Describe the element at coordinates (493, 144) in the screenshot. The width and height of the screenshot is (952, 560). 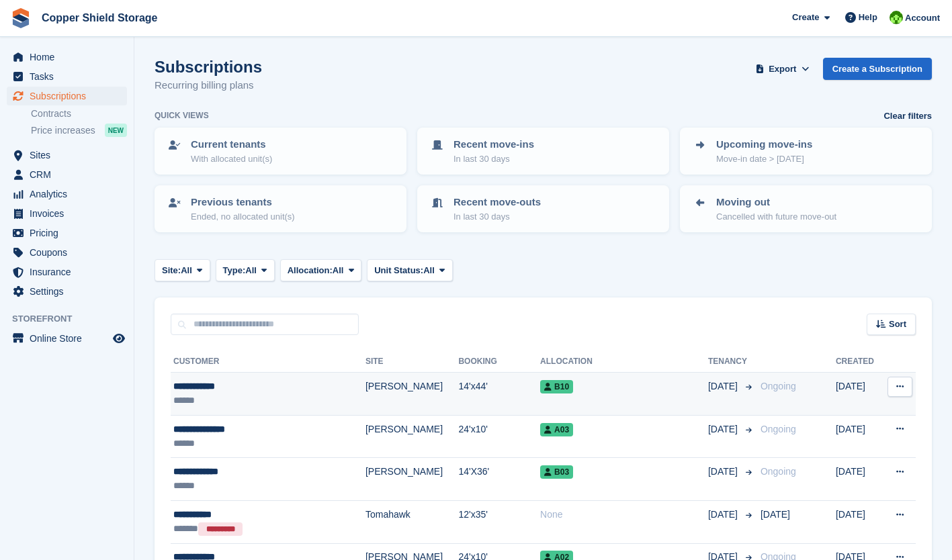
I see `p: Recent move-ins` at that location.